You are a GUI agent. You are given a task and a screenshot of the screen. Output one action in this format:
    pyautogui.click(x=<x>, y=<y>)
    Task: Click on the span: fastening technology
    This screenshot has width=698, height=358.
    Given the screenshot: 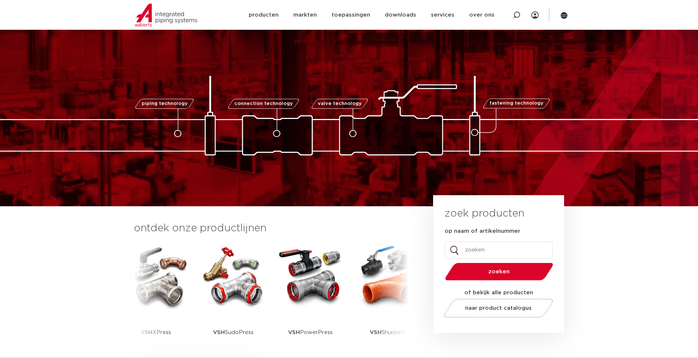 What is the action you would take?
    pyautogui.click(x=516, y=103)
    